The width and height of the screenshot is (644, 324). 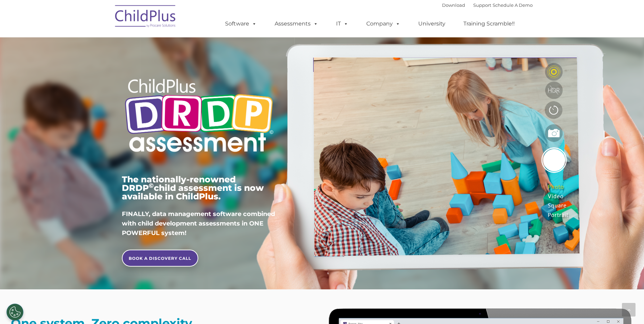 I want to click on a: Schedule A Demo, so click(x=513, y=5).